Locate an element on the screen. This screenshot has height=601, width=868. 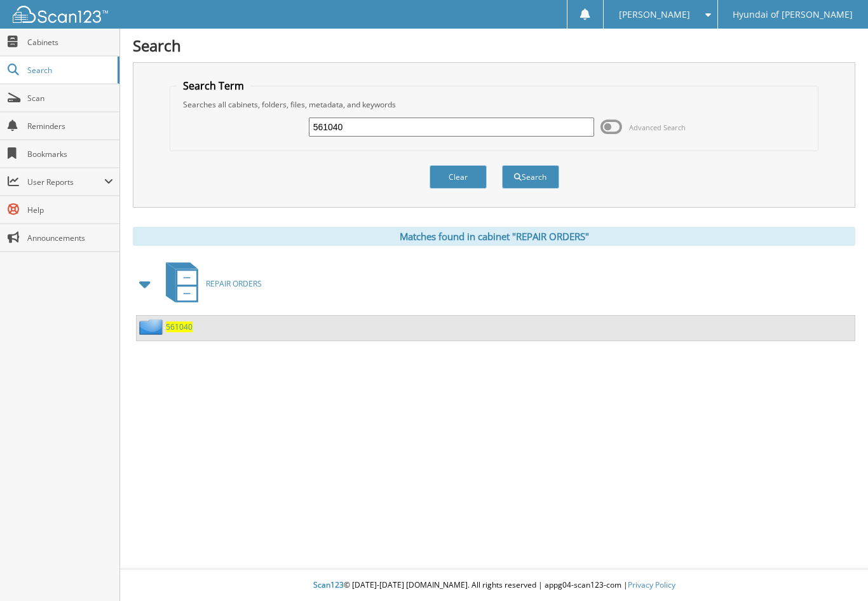
span: 561040 is located at coordinates (179, 327).